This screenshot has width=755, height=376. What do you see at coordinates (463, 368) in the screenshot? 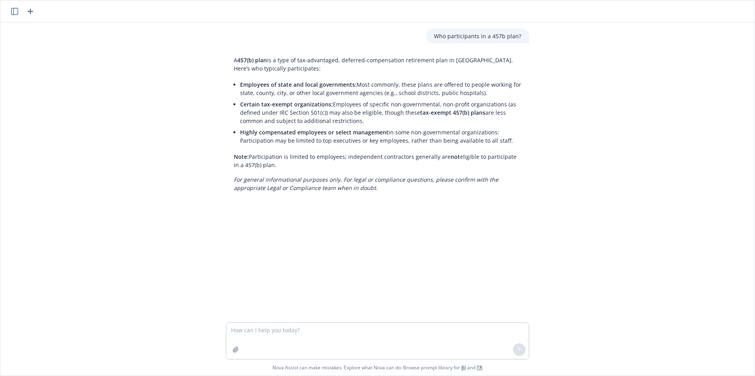
I see `a: BI` at bounding box center [463, 368].